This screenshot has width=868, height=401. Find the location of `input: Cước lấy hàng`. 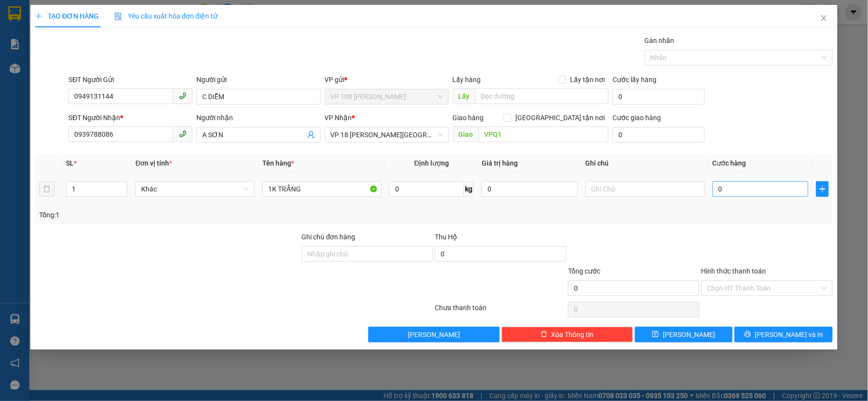

input: Cước lấy hàng is located at coordinates (658, 97).